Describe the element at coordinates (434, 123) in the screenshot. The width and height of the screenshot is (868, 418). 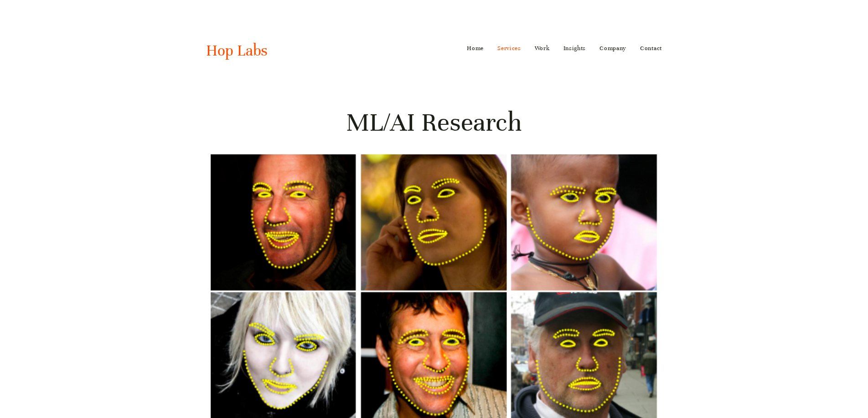
I see `h1: ML/AI Research` at that location.